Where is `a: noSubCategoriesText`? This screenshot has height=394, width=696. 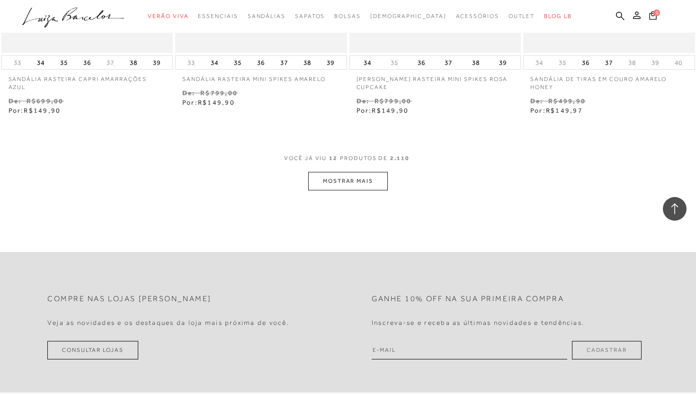
a: noSubCategoriesText is located at coordinates (408, 16).